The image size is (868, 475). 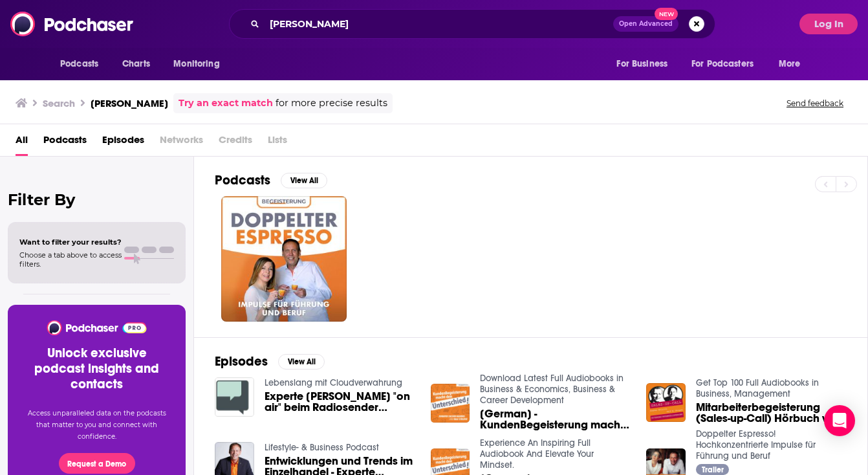 What do you see at coordinates (97, 369) in the screenshot?
I see `h3: Unlock exclusive podcast insights and contacts` at bounding box center [97, 369].